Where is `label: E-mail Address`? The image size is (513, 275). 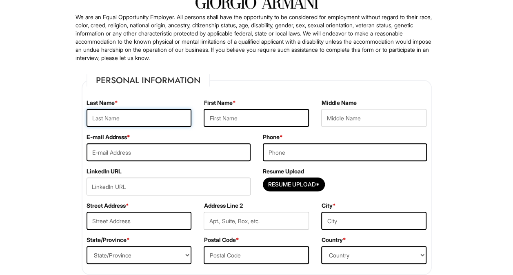 label: E-mail Address is located at coordinates (108, 137).